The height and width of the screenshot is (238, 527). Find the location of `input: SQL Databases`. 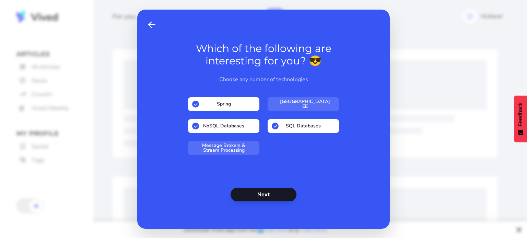

input: SQL Databases is located at coordinates (303, 126).